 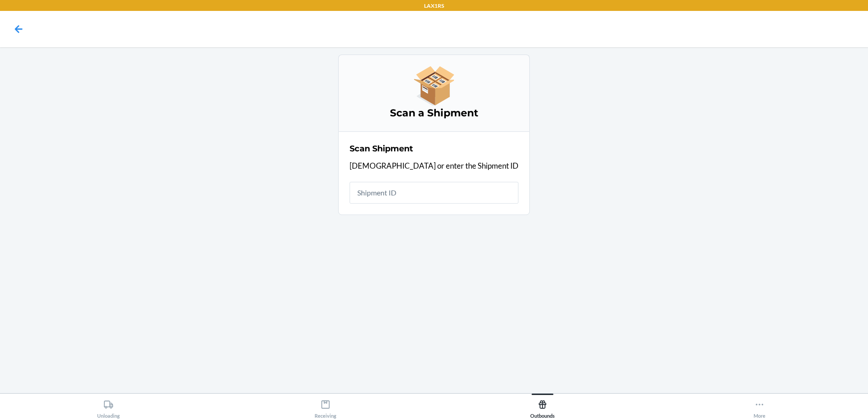 I want to click on div: Outbounds, so click(x=542, y=407).